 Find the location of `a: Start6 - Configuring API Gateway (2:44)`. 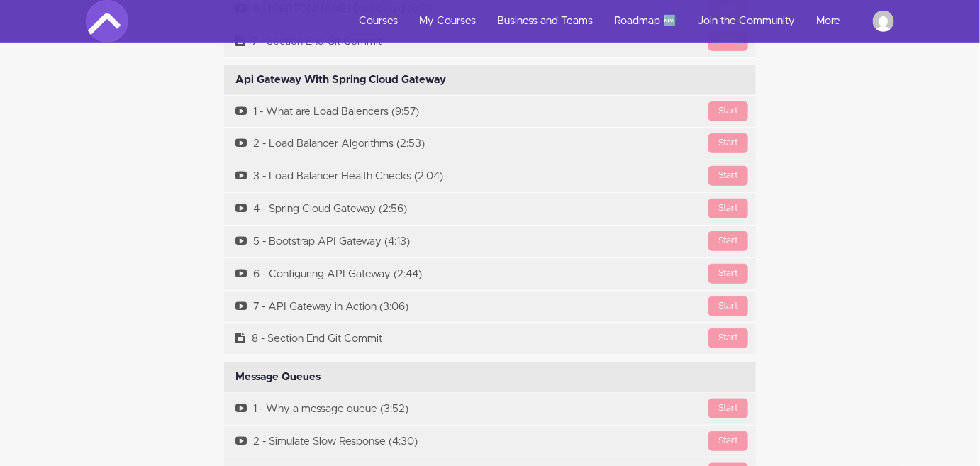

a: Start6 - Configuring API Gateway (2:44) is located at coordinates (490, 274).